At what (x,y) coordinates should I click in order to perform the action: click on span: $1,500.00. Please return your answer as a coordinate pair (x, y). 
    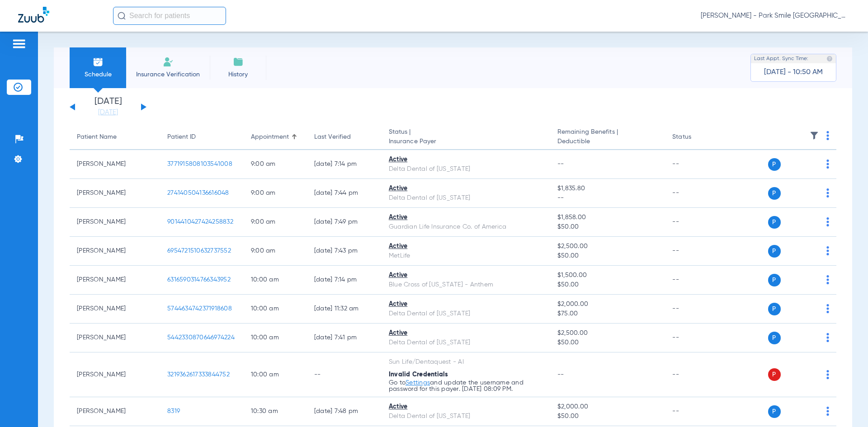
    Looking at the image, I should click on (608, 275).